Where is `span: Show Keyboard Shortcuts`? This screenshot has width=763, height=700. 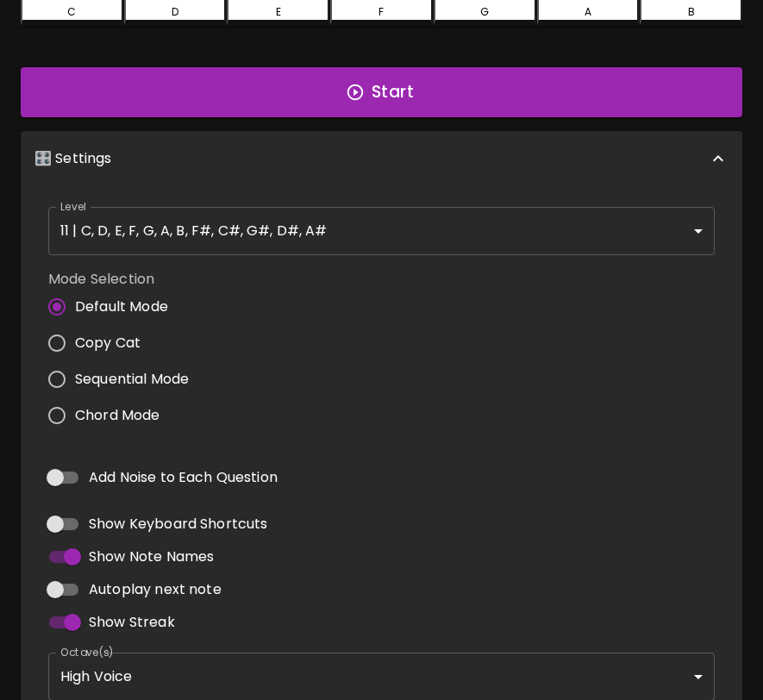
span: Show Keyboard Shortcuts is located at coordinates (177, 524).